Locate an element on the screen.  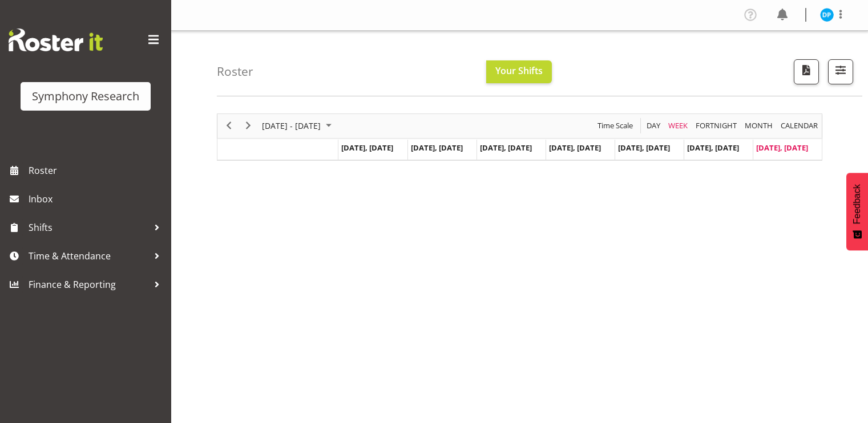
span: calendar is located at coordinates (799, 126).